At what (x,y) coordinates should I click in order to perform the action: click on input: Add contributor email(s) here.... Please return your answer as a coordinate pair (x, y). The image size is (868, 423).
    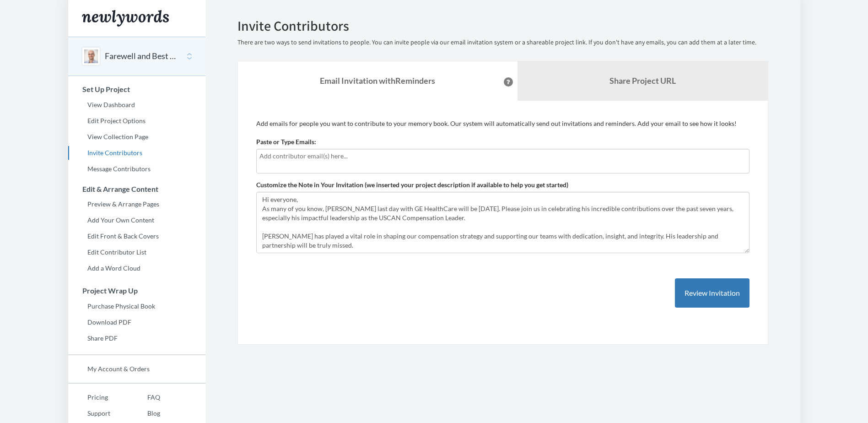
    Looking at the image, I should click on (503, 156).